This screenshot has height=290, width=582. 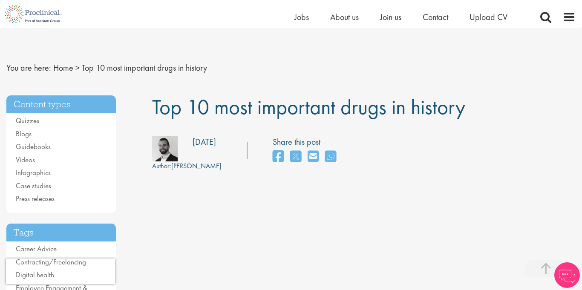 What do you see at coordinates (63, 68) in the screenshot?
I see `a: breadcrumb link` at bounding box center [63, 68].